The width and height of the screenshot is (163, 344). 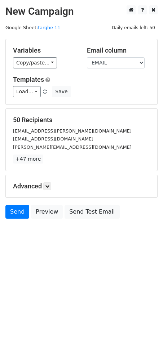 What do you see at coordinates (44, 50) in the screenshot?
I see `h5: Variables` at bounding box center [44, 50].